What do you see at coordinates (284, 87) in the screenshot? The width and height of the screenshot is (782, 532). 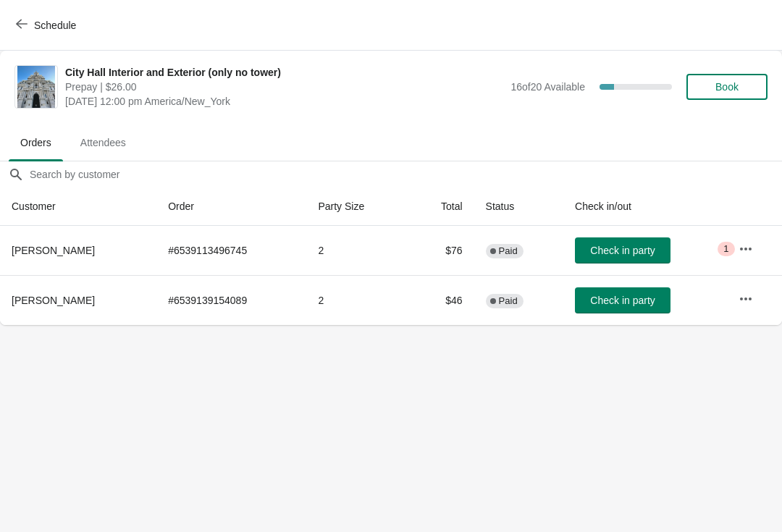 I see `span: Prepay | $26.00` at bounding box center [284, 87].